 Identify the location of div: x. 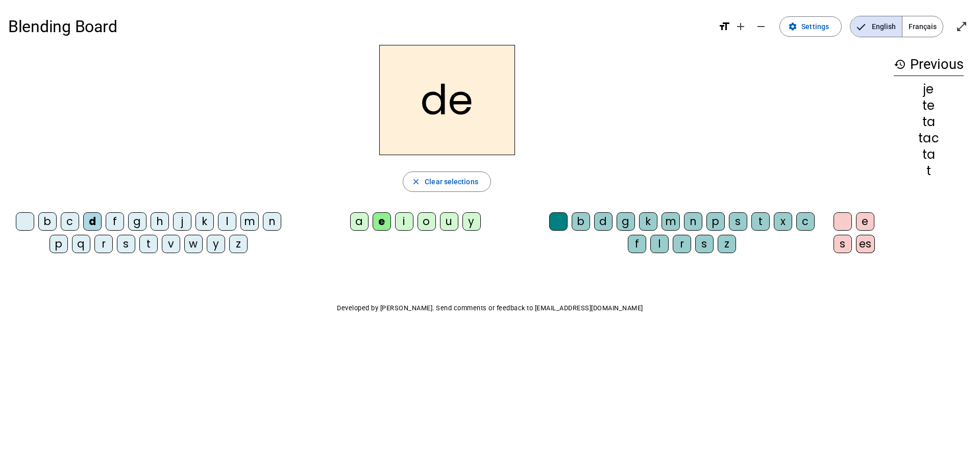
(783, 222).